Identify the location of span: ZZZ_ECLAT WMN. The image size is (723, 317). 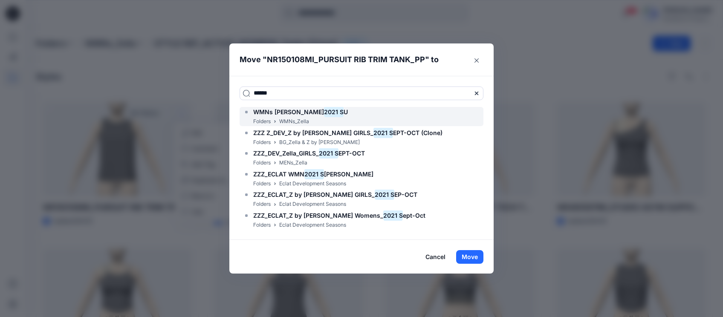
(279, 174).